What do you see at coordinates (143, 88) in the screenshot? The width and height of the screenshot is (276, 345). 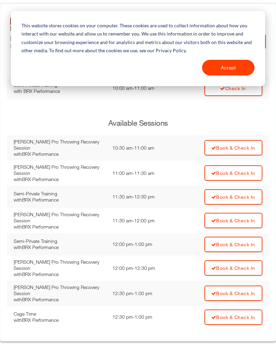 I see `td: 10:00 am - 11:00 am` at bounding box center [143, 88].